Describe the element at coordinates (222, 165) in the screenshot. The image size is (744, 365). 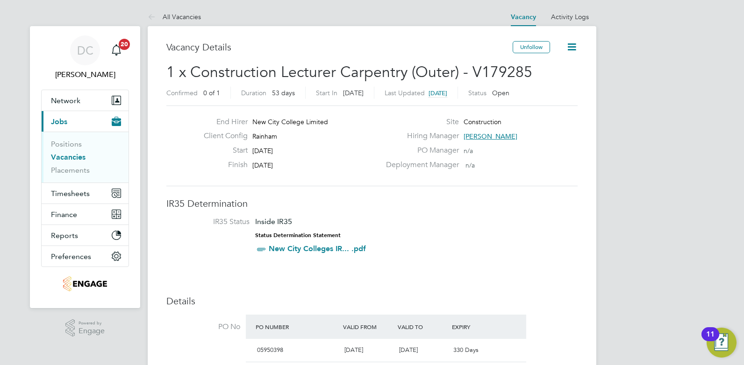
I see `label: Finish` at that location.